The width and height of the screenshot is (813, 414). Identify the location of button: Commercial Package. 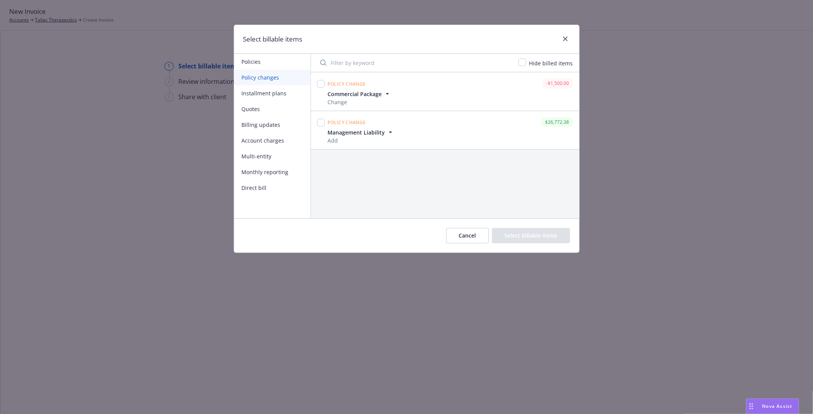
(359, 94).